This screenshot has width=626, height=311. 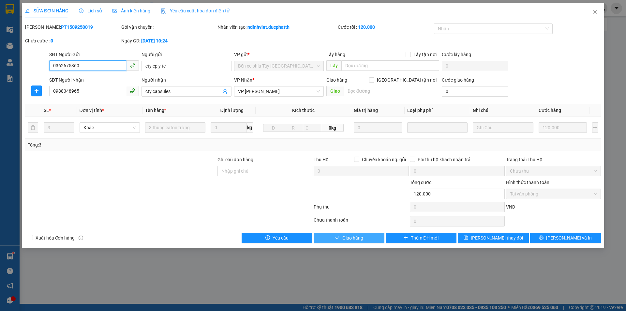 What do you see at coordinates (268, 27) in the screenshot?
I see `b: ndinhviet.ducphatth` at bounding box center [268, 27].